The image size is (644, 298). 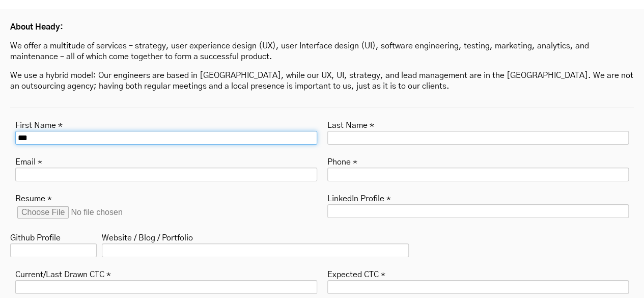 I want to click on label: Resume *, so click(x=34, y=198).